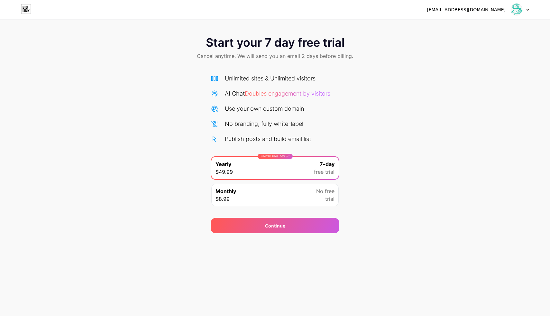 This screenshot has height=316, width=550. I want to click on span: $49.99, so click(224, 172).